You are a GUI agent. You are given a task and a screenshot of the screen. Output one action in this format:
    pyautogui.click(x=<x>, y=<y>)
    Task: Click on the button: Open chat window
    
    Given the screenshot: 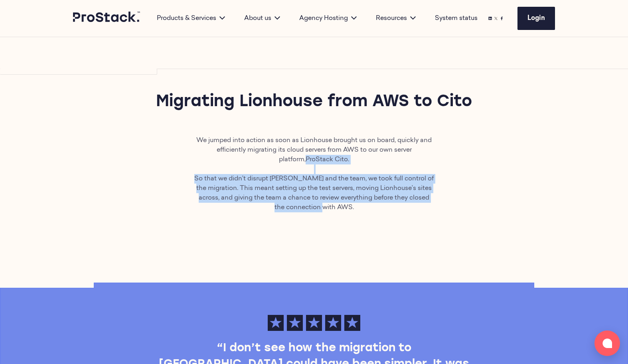 What is the action you would take?
    pyautogui.click(x=607, y=343)
    